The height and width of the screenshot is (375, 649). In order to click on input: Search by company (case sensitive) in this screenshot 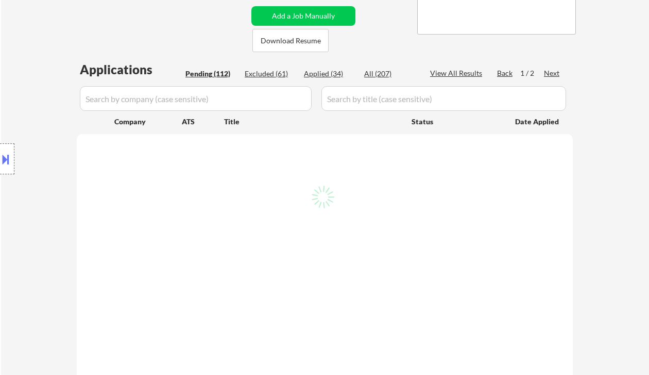, I will do `click(196, 98)`.